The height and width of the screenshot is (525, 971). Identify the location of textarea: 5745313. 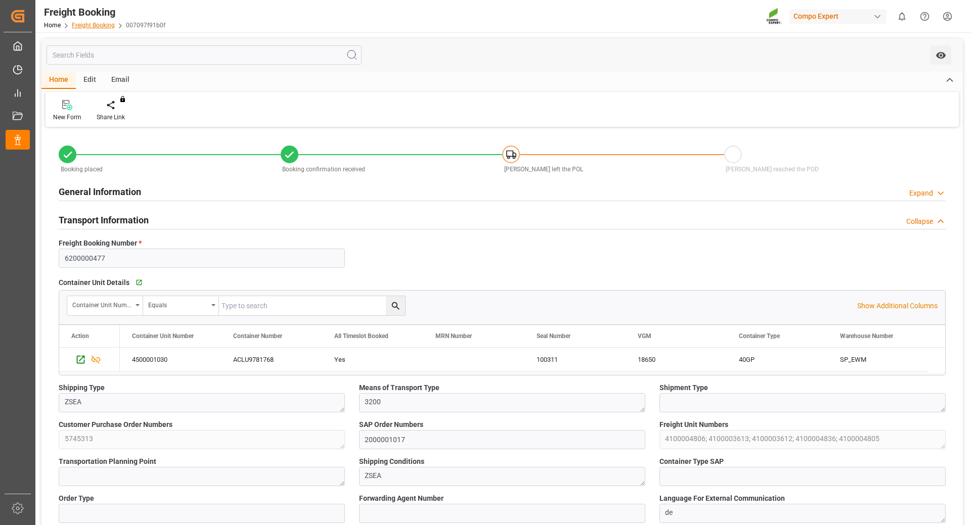
(202, 440).